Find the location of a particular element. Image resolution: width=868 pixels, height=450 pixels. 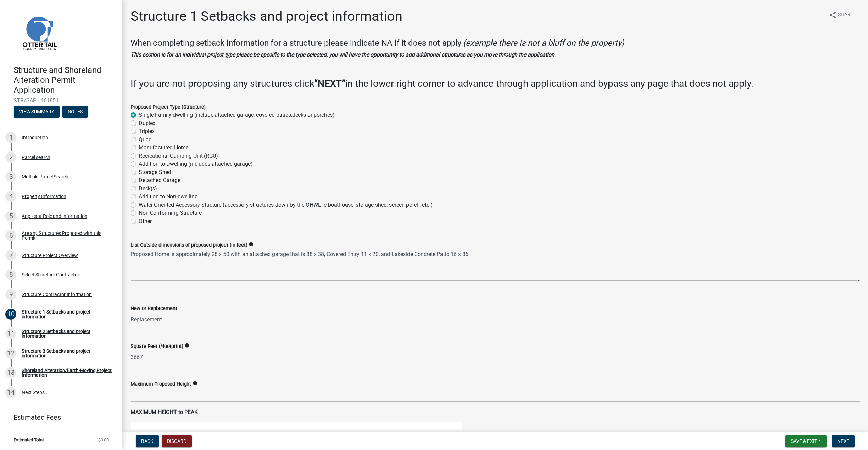

label: Quad is located at coordinates (145, 140).